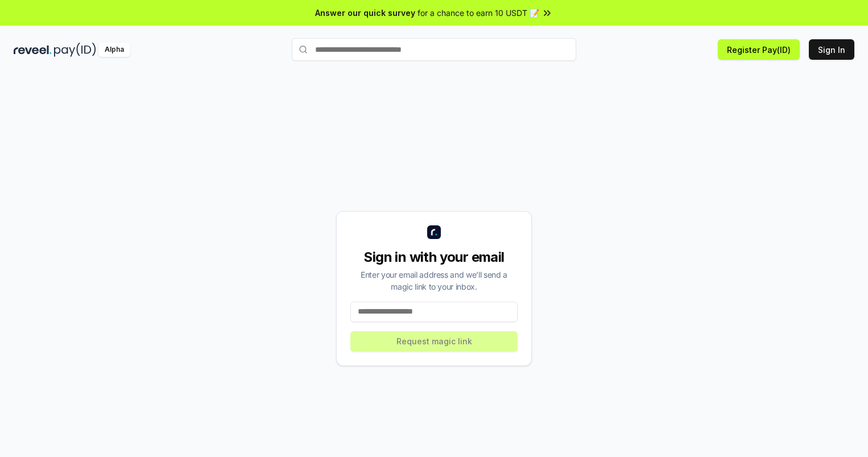  What do you see at coordinates (478, 13) in the screenshot?
I see `span: for a chance to earn 10 USDT 📝` at bounding box center [478, 13].